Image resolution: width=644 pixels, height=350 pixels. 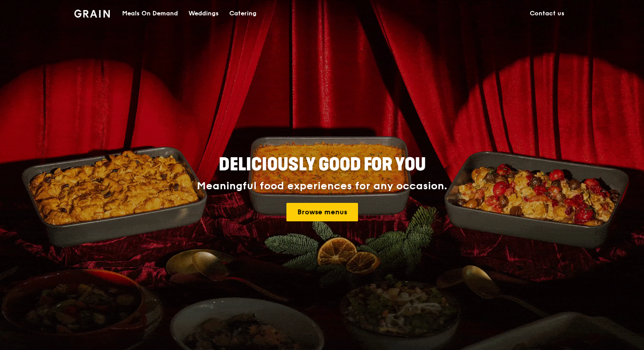 What do you see at coordinates (322, 212) in the screenshot?
I see `a: Browse menus` at bounding box center [322, 212].